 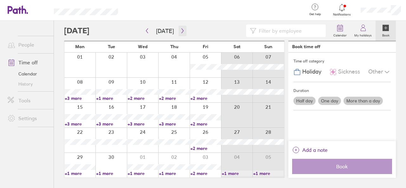 I want to click on div: Book time off, so click(x=306, y=47).